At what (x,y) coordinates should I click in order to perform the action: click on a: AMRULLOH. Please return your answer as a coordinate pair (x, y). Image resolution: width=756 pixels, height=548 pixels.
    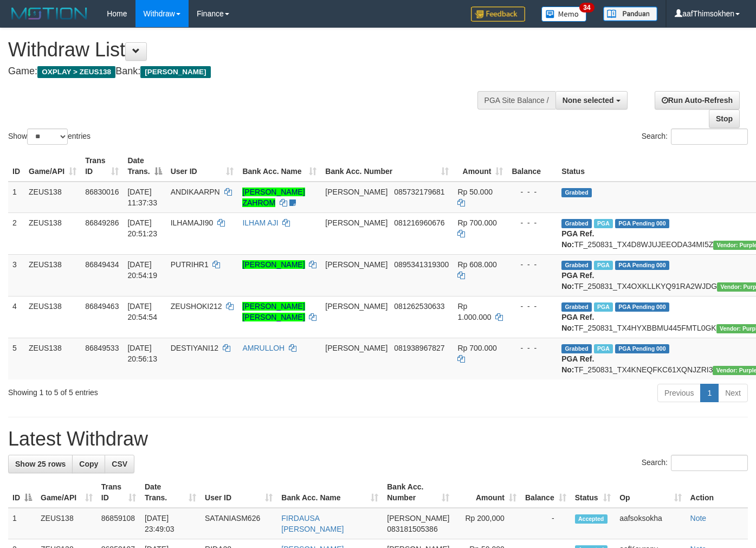
    Looking at the image, I should click on (263, 349).